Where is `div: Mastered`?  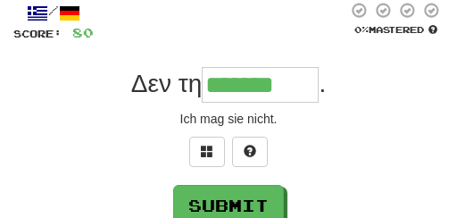 div: Mastered is located at coordinates (395, 29).